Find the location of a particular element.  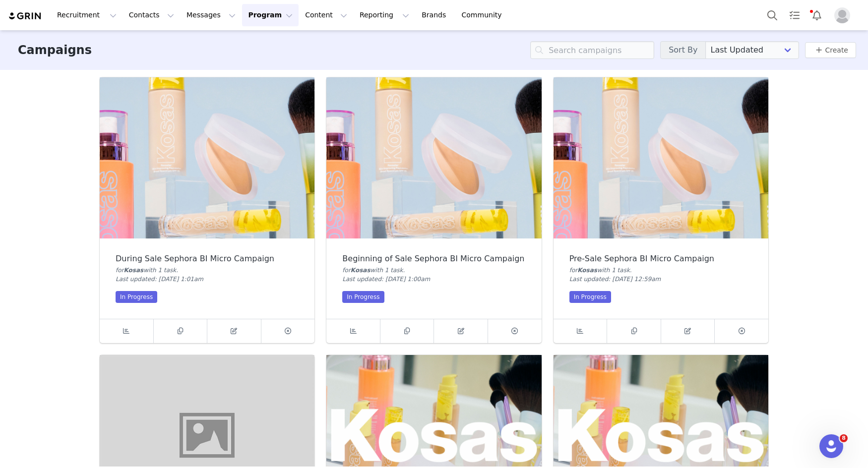

button: Program is located at coordinates (270, 15).